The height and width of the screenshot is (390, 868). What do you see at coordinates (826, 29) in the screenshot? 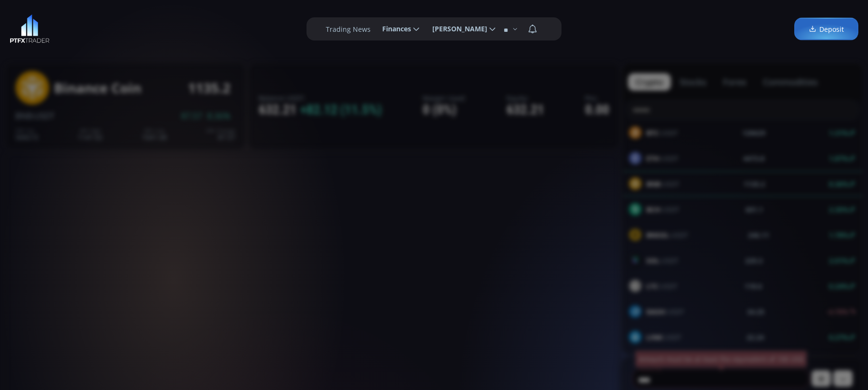
I see `a: Deposit` at bounding box center [826, 29].